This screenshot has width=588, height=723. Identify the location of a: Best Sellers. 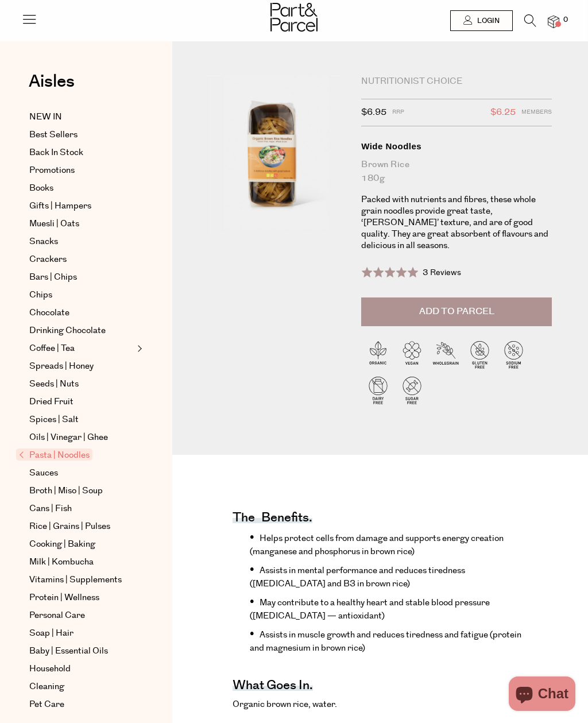
(82, 135).